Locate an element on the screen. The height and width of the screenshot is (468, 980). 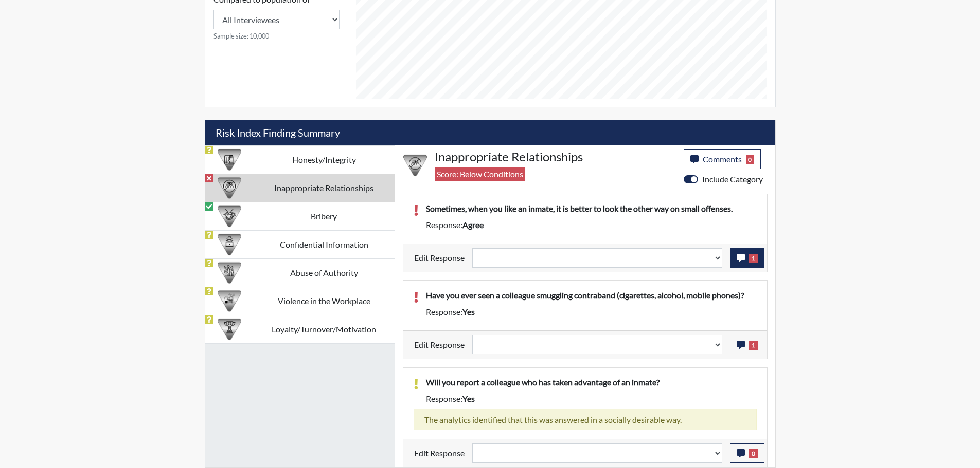
img: CATEGORY%20ICON-17.40ef8247.png is located at coordinates (230, 329).